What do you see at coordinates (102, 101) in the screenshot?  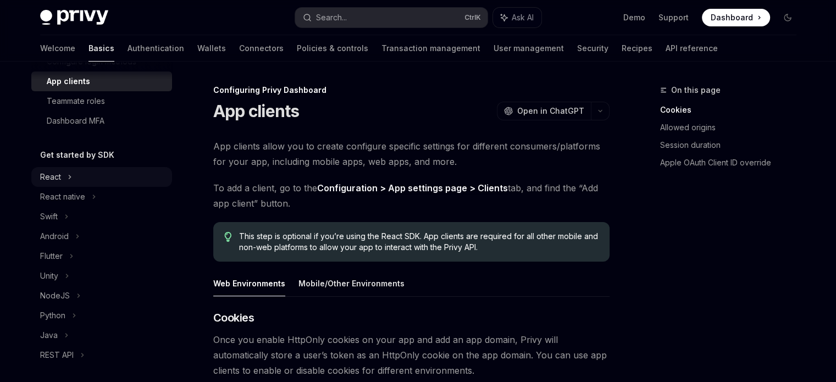 I see `a: Teammate roles` at bounding box center [102, 101].